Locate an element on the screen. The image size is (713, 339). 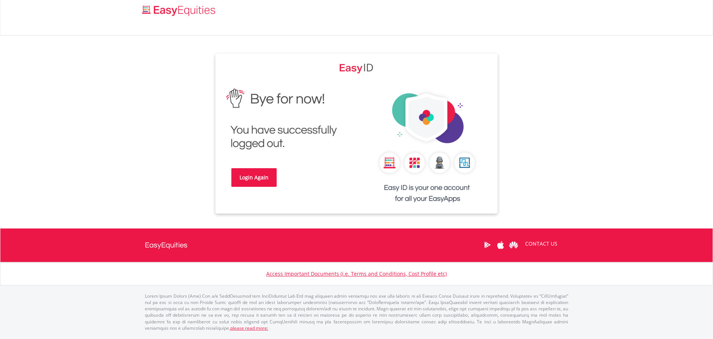
a: Google Play is located at coordinates (488, 245).